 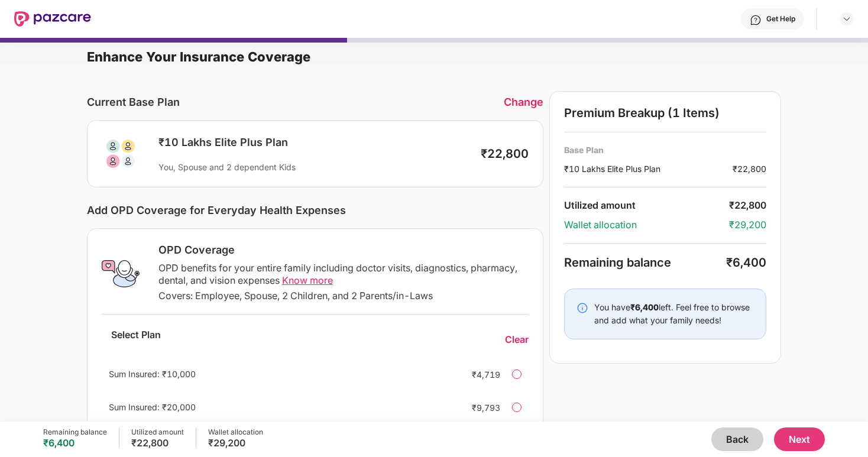 What do you see at coordinates (477, 57) in the screenshot?
I see `div: Enhance Your Insurance Coverage` at bounding box center [477, 57].